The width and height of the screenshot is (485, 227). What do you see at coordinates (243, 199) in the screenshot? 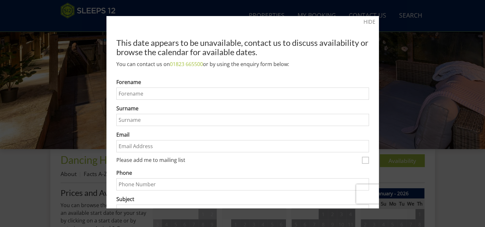
I see `label: Subject` at bounding box center [243, 199].